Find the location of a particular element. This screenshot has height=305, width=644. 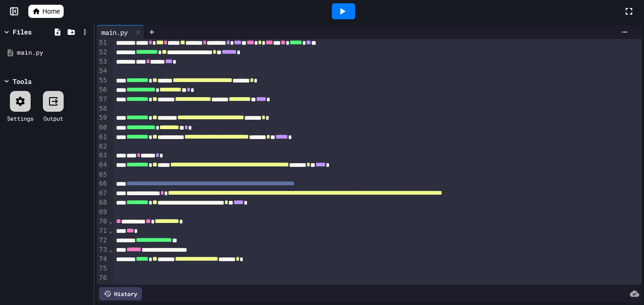

div: 53 is located at coordinates (102, 62).